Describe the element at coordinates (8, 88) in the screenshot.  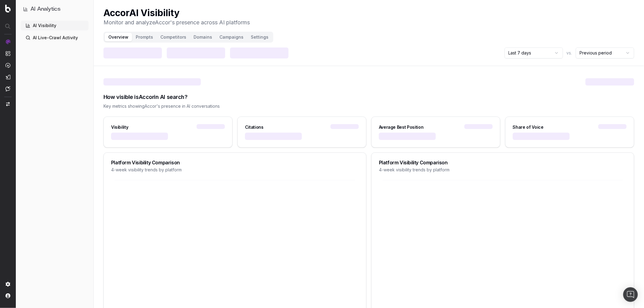
I see `img: Assist` at that location.